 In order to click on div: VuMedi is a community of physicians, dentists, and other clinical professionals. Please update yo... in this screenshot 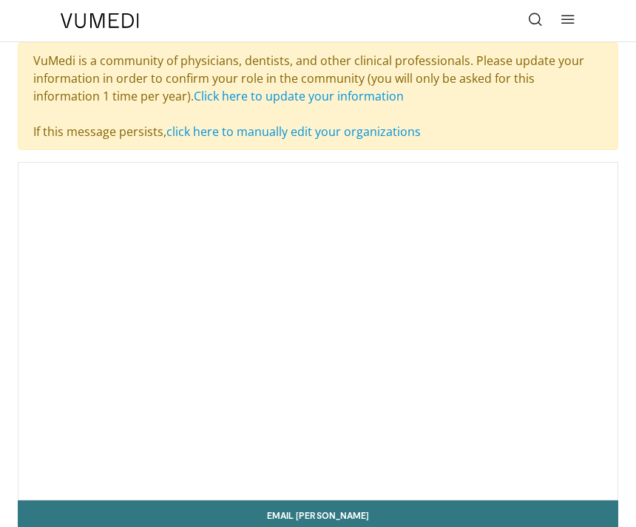, I will do `click(318, 96)`.